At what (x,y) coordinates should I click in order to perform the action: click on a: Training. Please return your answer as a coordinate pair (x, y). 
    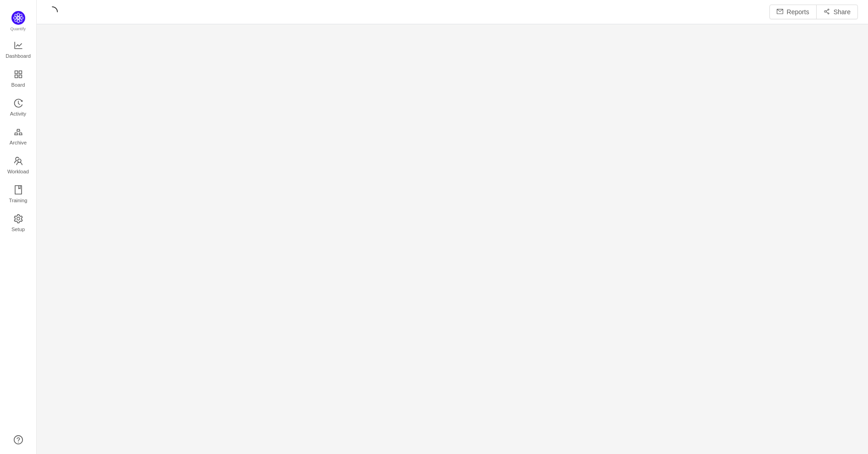
    Looking at the image, I should click on (19, 194).